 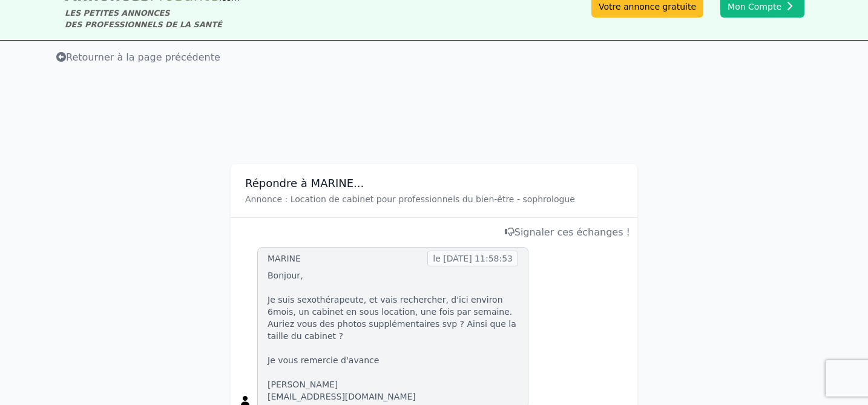 What do you see at coordinates (434, 183) in the screenshot?
I see `h3: Répondre à MARINE...` at bounding box center [434, 183].